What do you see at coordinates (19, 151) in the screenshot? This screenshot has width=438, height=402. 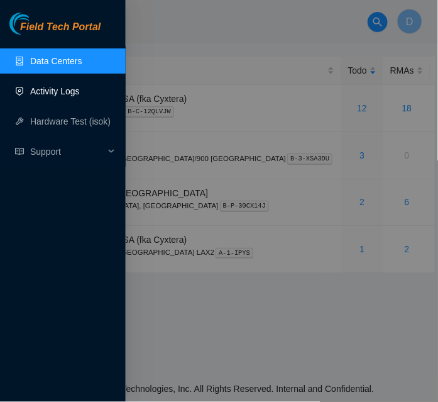 I see `span: read` at bounding box center [19, 151].